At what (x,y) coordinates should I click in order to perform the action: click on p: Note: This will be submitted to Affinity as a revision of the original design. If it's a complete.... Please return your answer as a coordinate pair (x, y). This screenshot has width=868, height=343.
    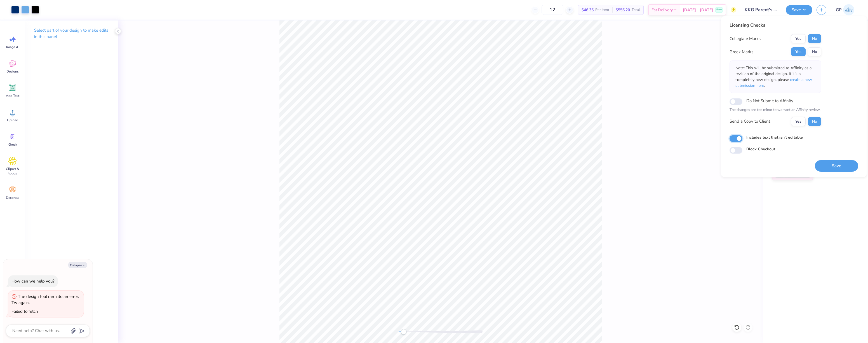
    Looking at the image, I should click on (775, 77).